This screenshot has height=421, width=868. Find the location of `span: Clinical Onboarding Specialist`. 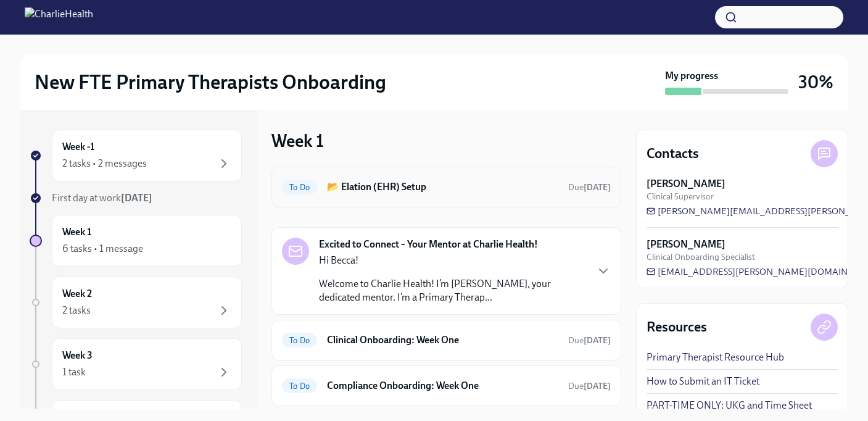

span: Clinical Onboarding Specialist is located at coordinates (701, 257).